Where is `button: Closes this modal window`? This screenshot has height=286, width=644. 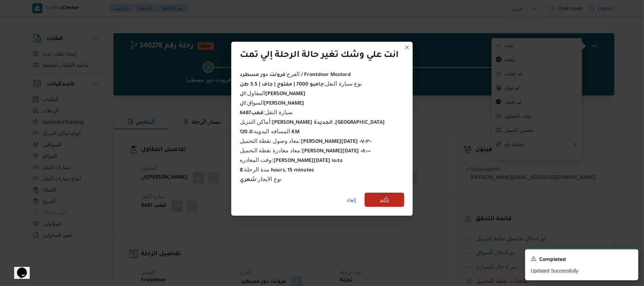
button: Closes this modal window is located at coordinates (407, 47).